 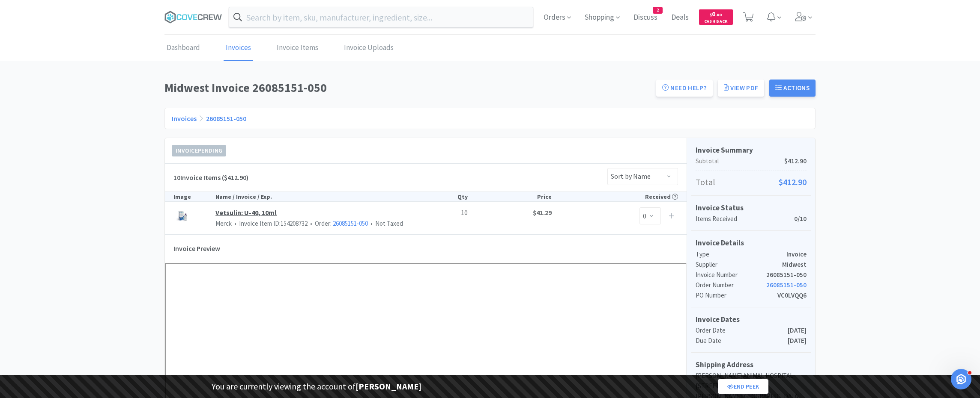 What do you see at coordinates (741, 88) in the screenshot?
I see `a: View PDF` at bounding box center [741, 88].